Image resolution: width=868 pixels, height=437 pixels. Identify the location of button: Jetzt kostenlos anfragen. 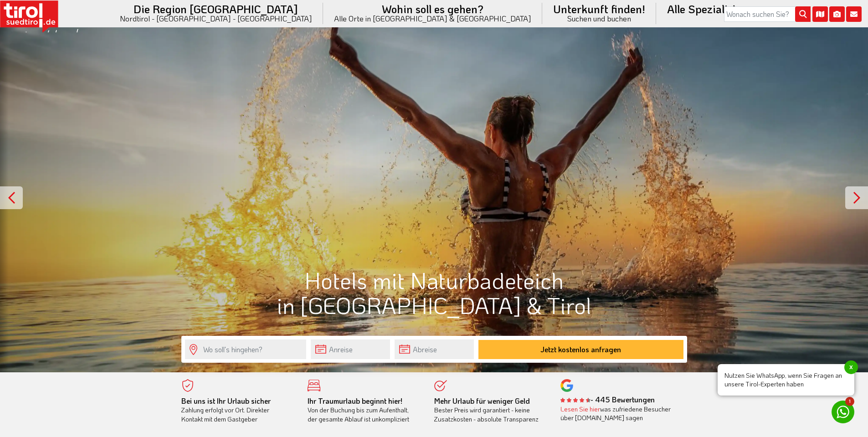
(581, 349).